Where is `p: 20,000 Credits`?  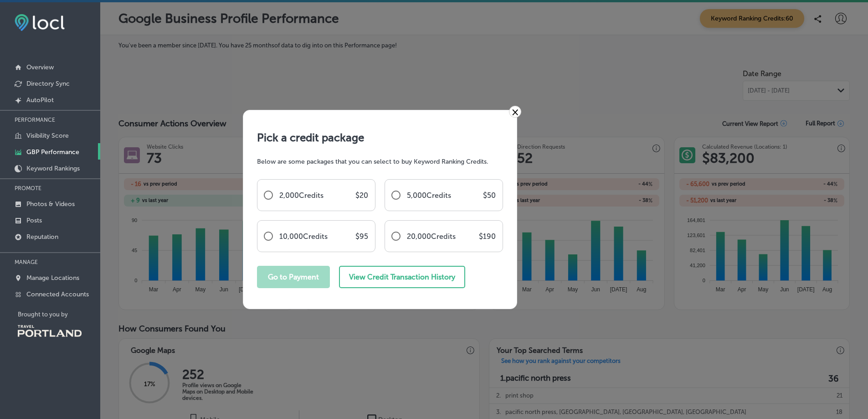
p: 20,000 Credits is located at coordinates (431, 236).